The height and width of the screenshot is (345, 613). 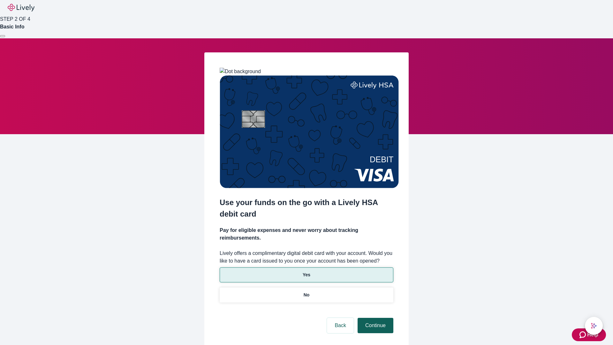 I want to click on h4: Pay for eligible expenses and never worry about tracking reimbursements., so click(x=306, y=234).